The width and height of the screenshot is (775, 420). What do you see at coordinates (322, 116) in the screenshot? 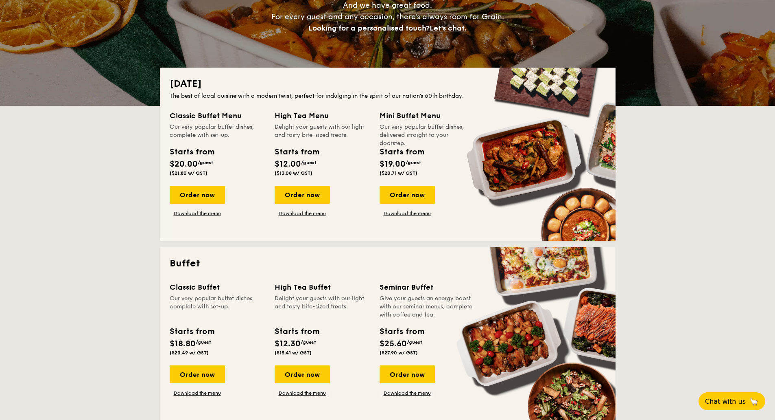
I see `div: High Tea Menu` at bounding box center [322, 116].